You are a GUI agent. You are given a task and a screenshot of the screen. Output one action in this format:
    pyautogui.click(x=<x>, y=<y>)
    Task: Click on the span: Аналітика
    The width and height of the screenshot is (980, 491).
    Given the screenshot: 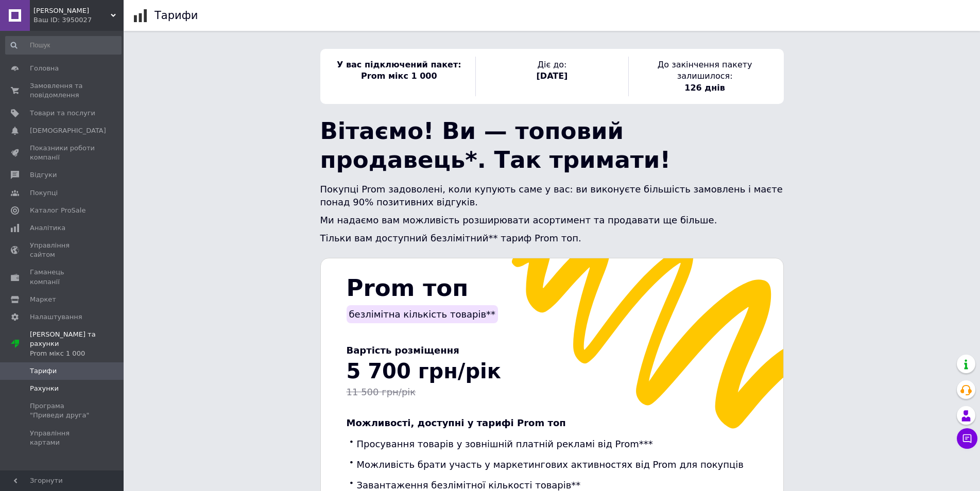 What is the action you would take?
    pyautogui.click(x=47, y=228)
    